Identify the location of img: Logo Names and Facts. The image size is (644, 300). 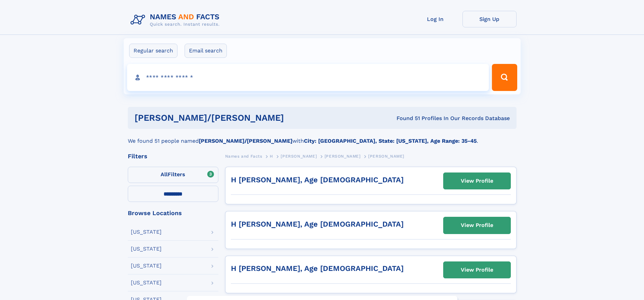
(176, 20).